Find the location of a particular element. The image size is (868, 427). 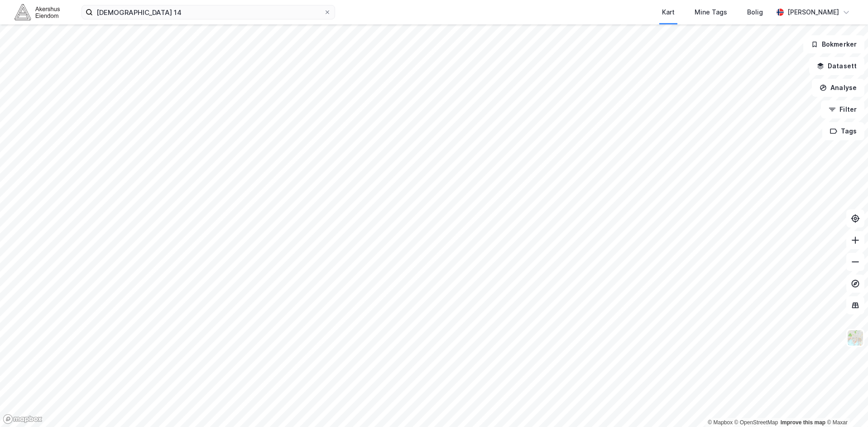

img: akershus-eiendom-logo.9091f326c980b4bce74ccdd9f866810c.svg is located at coordinates (37, 12).